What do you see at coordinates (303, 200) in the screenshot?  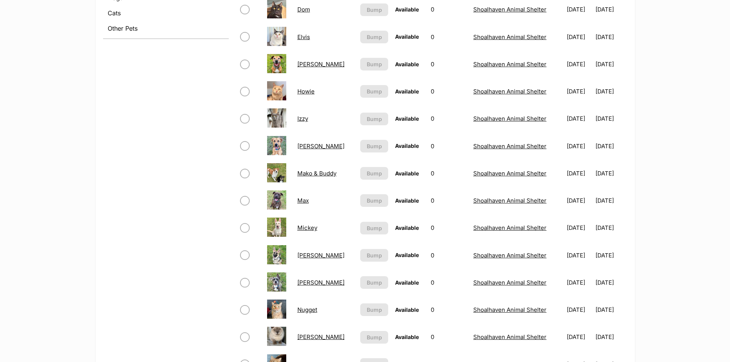 I see `a: Max` at bounding box center [303, 200].